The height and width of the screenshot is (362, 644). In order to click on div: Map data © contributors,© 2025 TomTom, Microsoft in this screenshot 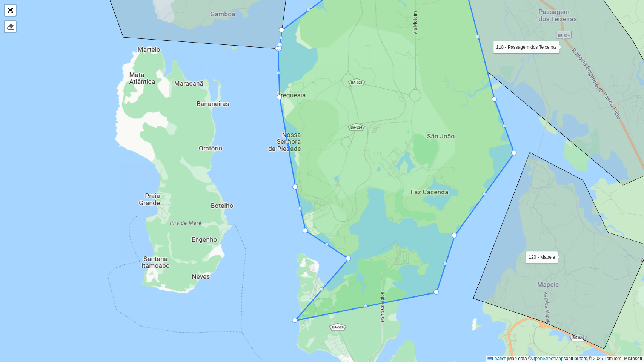, I will do `click(565, 358)`.